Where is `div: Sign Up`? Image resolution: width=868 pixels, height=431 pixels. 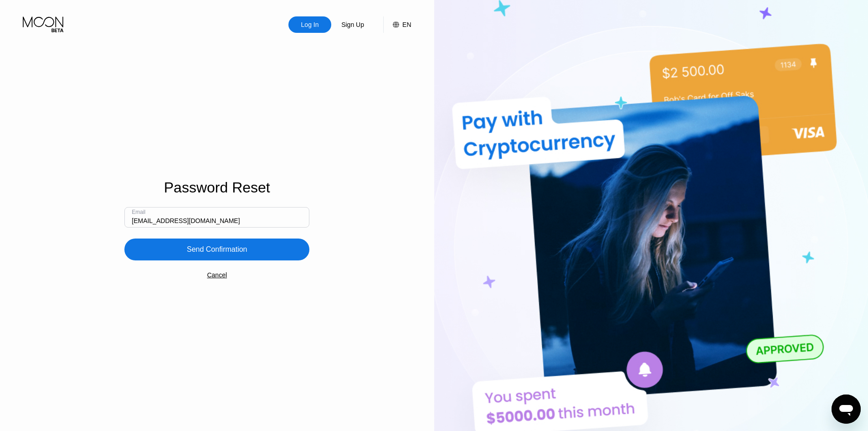 div: Sign Up is located at coordinates (353, 25).